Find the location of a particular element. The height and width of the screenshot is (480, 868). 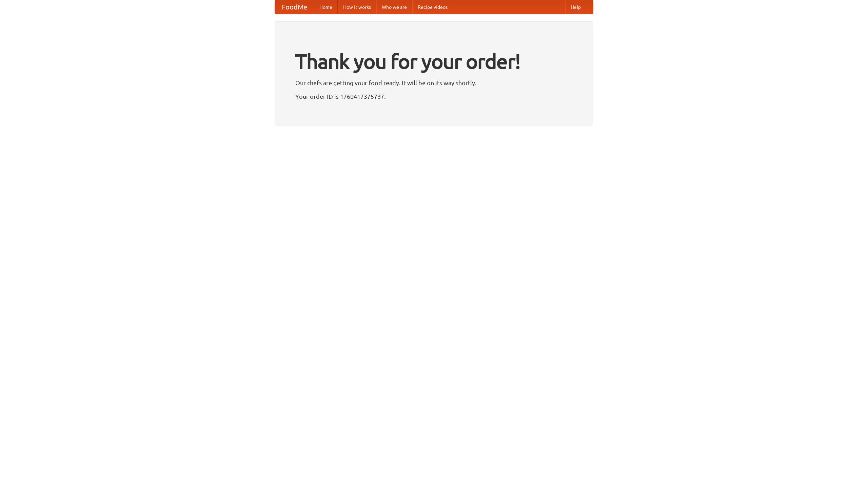

a: Who we are is located at coordinates (395, 7).